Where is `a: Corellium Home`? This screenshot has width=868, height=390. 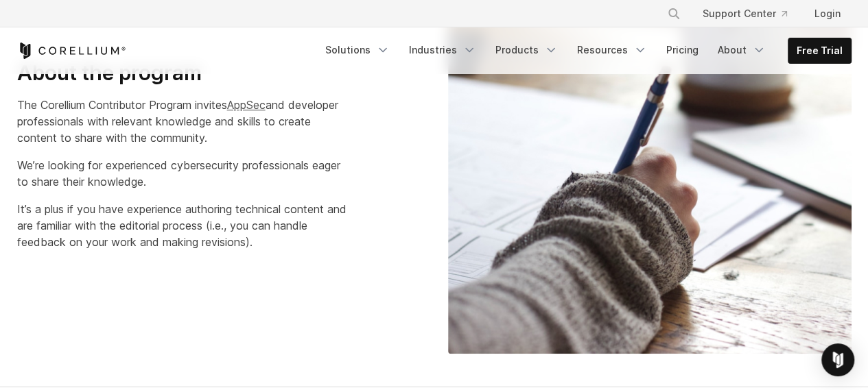
a: Corellium Home is located at coordinates (71, 50).